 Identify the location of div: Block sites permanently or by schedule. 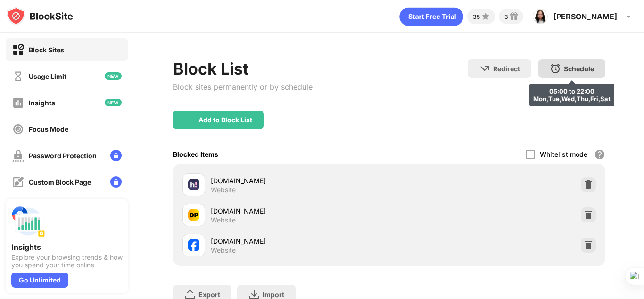
(243, 87).